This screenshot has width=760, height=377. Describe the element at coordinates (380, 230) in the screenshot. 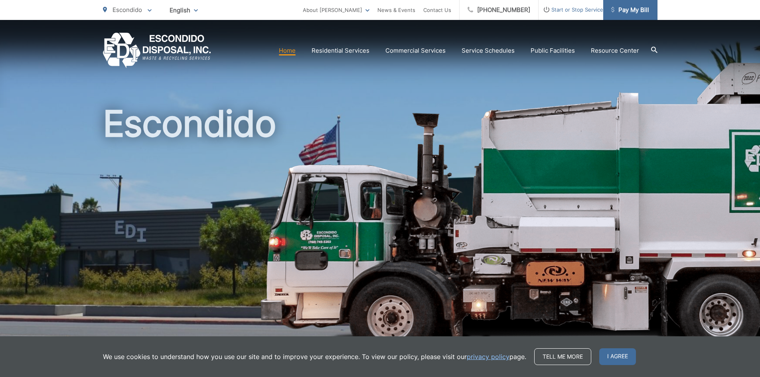

I see `h1: Escondido` at that location.